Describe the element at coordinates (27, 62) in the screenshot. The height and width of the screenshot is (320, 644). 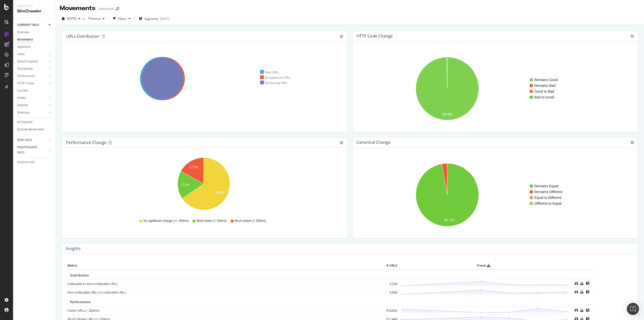
I see `div: Search Engines` at that location.